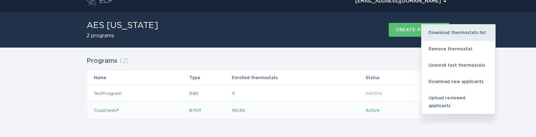 This screenshot has width=536, height=137. What do you see at coordinates (393, 78) in the screenshot?
I see `th: Status` at bounding box center [393, 78].